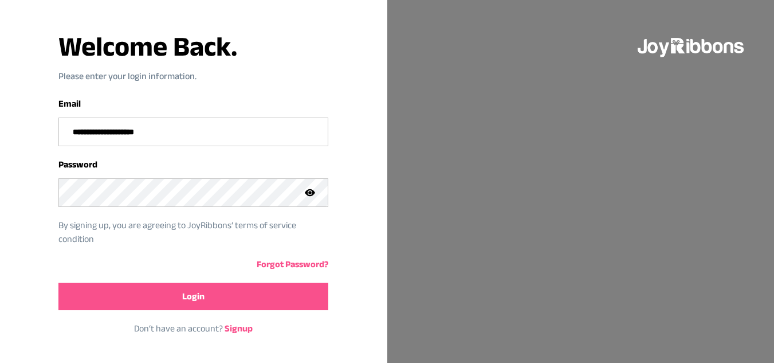  What do you see at coordinates (193, 328) in the screenshot?
I see `p: Don‘t have an account?` at bounding box center [193, 328].